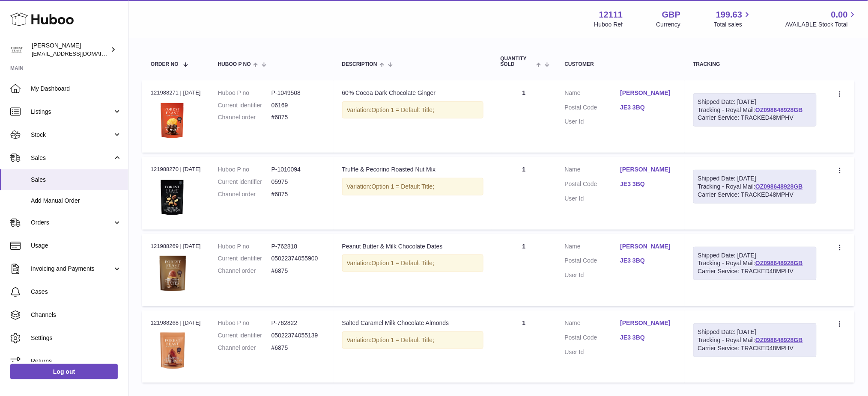 The height and width of the screenshot is (396, 868). Describe the element at coordinates (360, 64) in the screenshot. I see `span: Description` at that location.